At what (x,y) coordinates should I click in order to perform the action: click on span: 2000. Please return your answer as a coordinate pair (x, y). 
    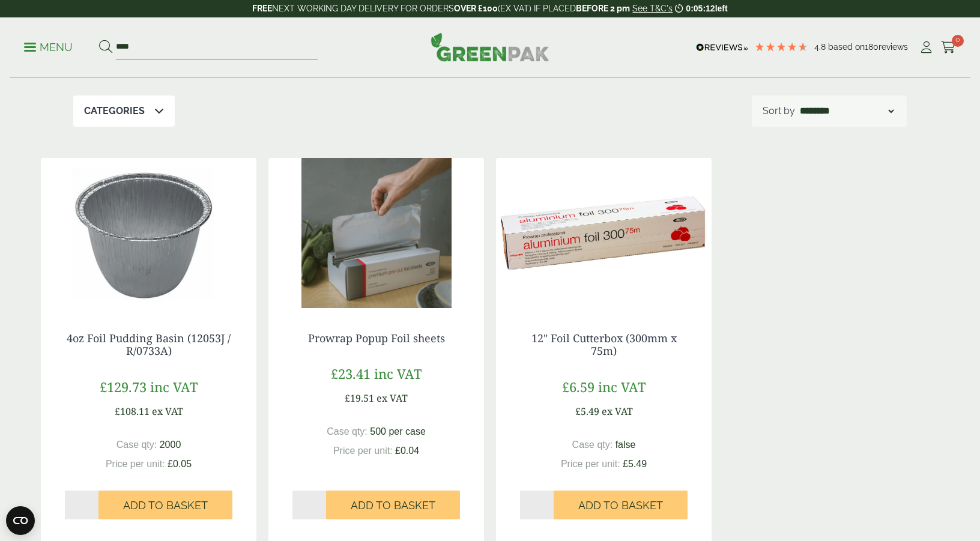
    Looking at the image, I should click on (170, 444).